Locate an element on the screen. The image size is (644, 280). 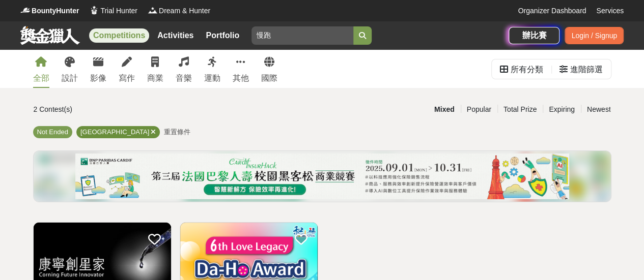
div: 進階篩選 is located at coordinates (586, 70).